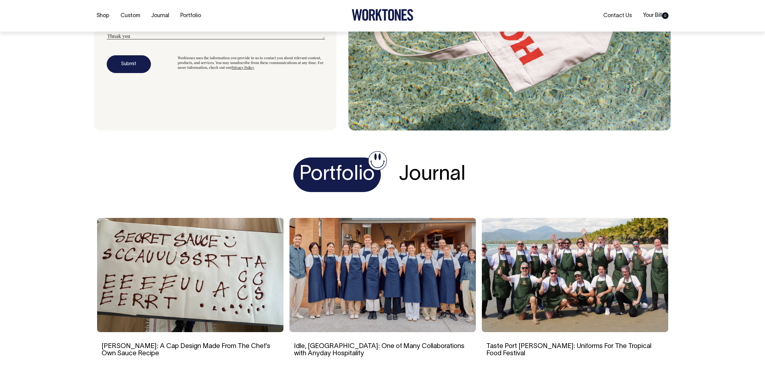 The image size is (765, 382). What do you see at coordinates (617, 15) in the screenshot?
I see `a: Contact Us` at bounding box center [617, 15].